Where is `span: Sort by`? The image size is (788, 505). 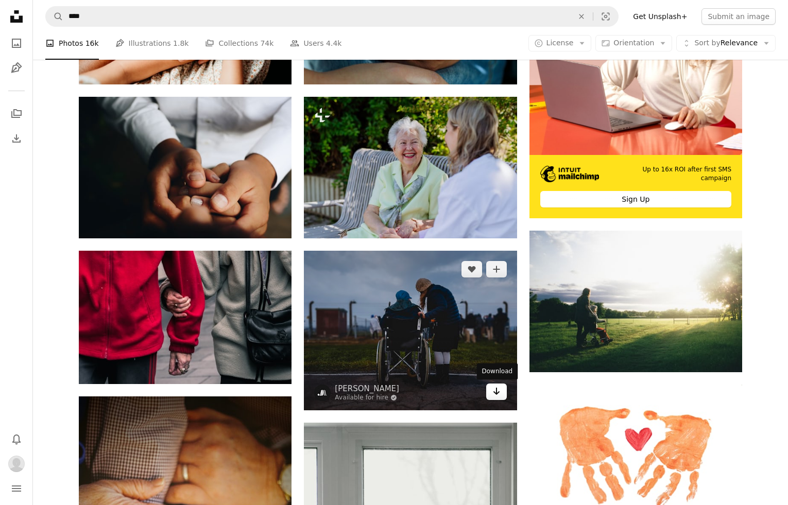 span: Sort by is located at coordinates (707, 43).